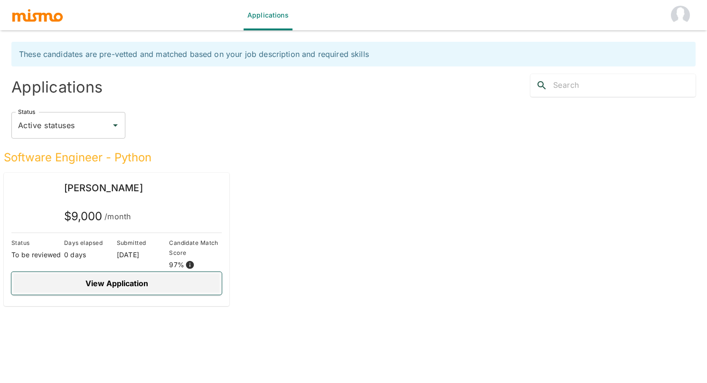 The width and height of the screenshot is (707, 383). I want to click on p: Status, so click(37, 243).